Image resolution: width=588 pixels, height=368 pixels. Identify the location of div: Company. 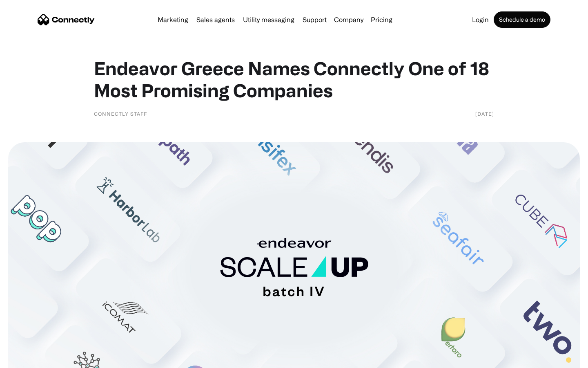
(349, 20).